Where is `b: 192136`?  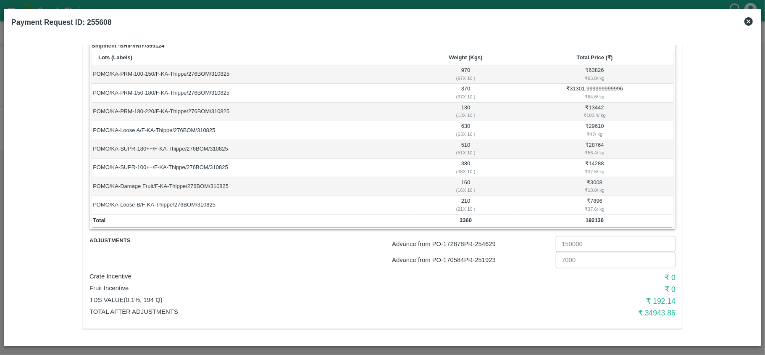 b: 192136 is located at coordinates (595, 220).